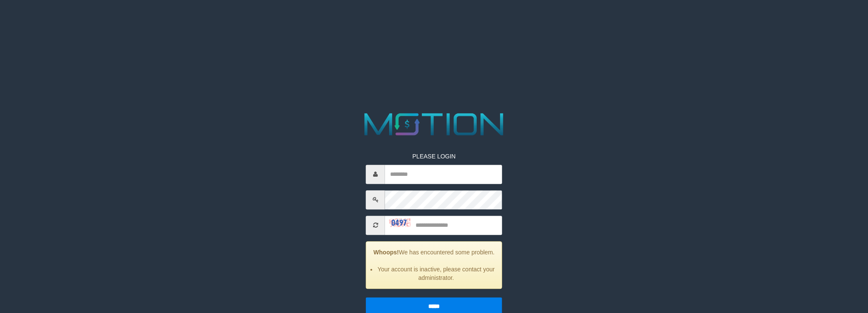 Image resolution: width=868 pixels, height=313 pixels. Describe the element at coordinates (434, 156) in the screenshot. I see `p: PLEASE LOGIN` at that location.